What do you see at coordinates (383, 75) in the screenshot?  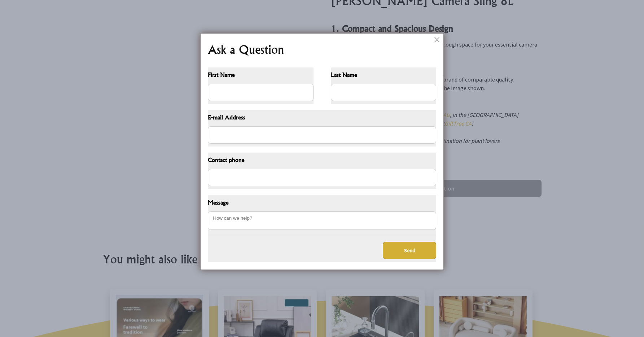 I see `span: Last Name` at bounding box center [383, 75].